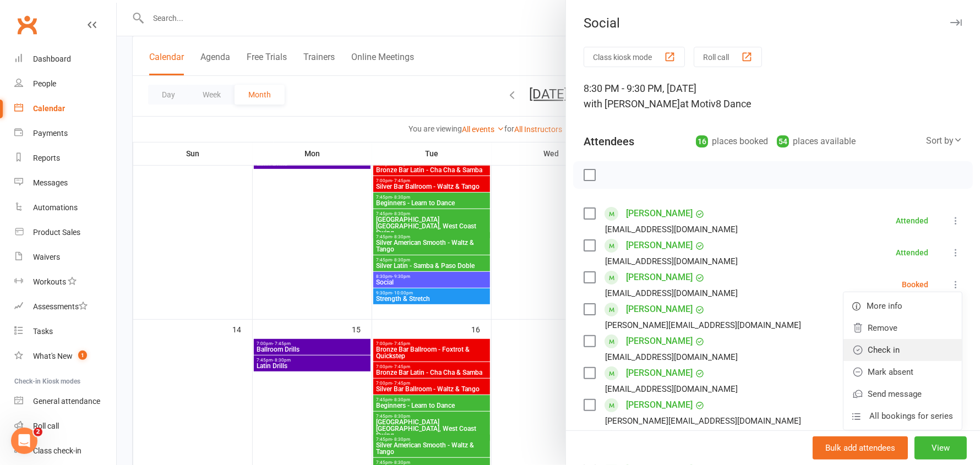 The width and height of the screenshot is (980, 465). What do you see at coordinates (902, 328) in the screenshot?
I see `a: Remove` at bounding box center [902, 328].